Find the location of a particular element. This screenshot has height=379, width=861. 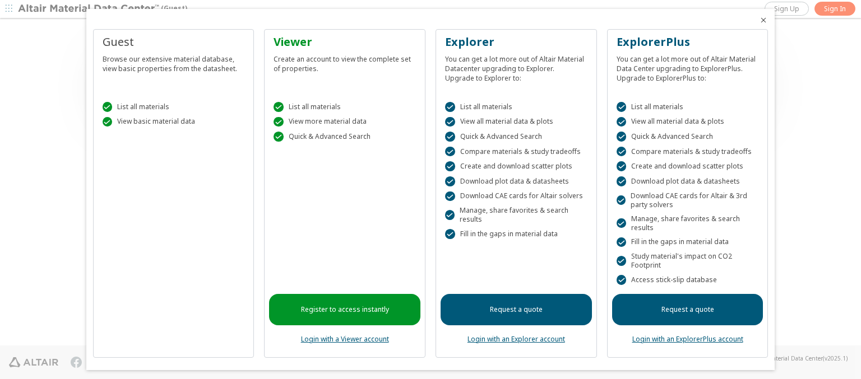

div: Study material's impact on CO2 Footprint is located at coordinates (687, 261).